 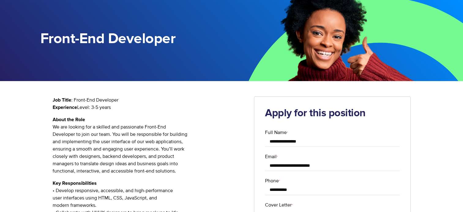 What do you see at coordinates (332, 133) in the screenshot?
I see `label: Full Name` at bounding box center [332, 133].